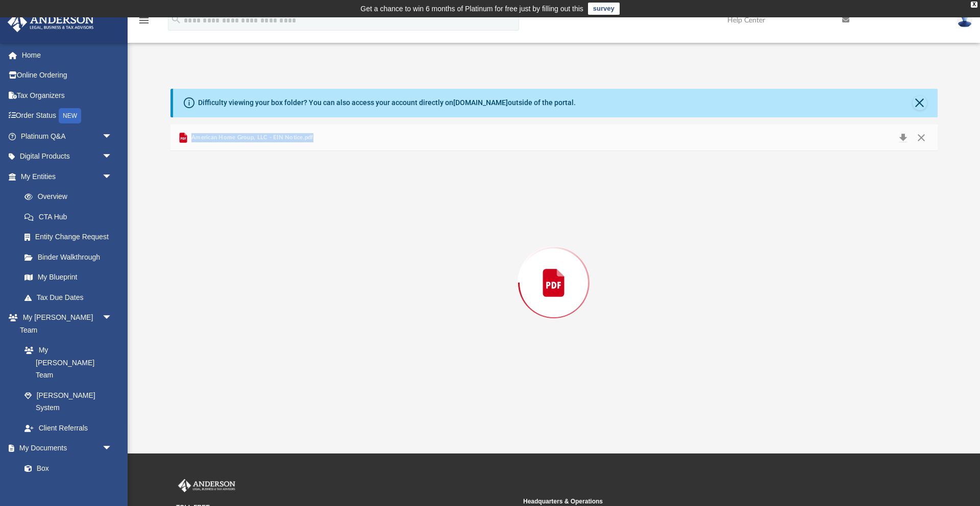 The width and height of the screenshot is (980, 506). I want to click on img: User Pic, so click(965, 20).